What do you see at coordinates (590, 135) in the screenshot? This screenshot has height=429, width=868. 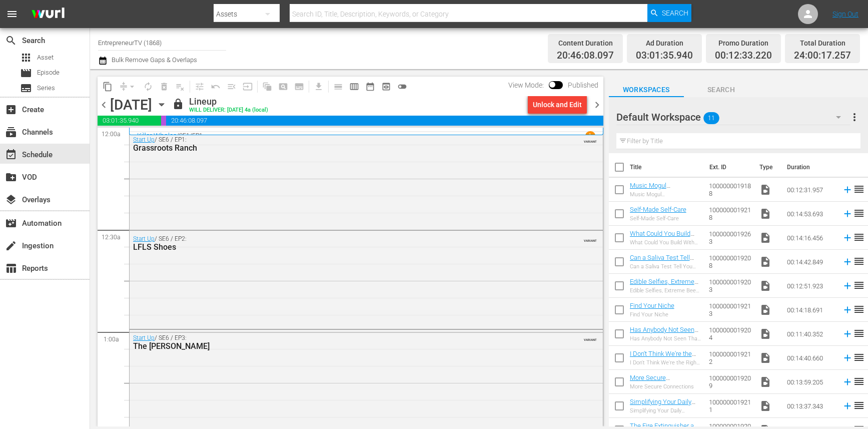 I see `p: 1` at bounding box center [590, 135].